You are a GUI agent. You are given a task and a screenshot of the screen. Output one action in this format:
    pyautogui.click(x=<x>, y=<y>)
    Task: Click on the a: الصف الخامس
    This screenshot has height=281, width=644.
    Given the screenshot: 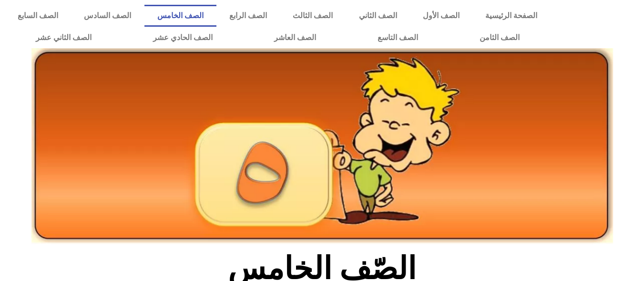 What is the action you would take?
    pyautogui.click(x=180, y=16)
    